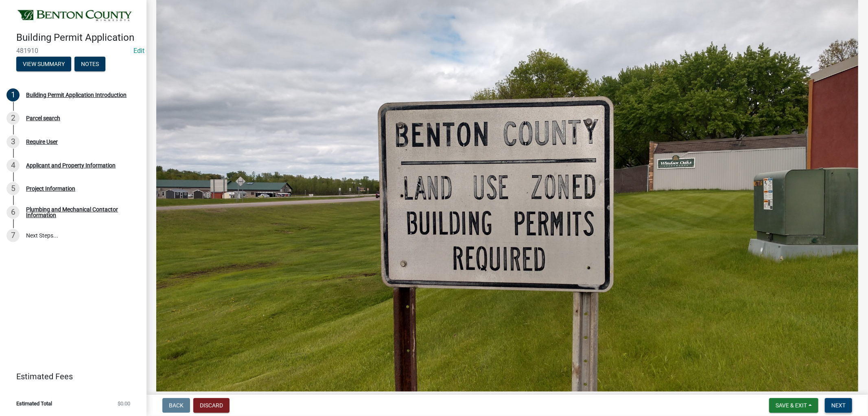 Image resolution: width=868 pixels, height=416 pixels. I want to click on button: Save & Exit, so click(793, 405).